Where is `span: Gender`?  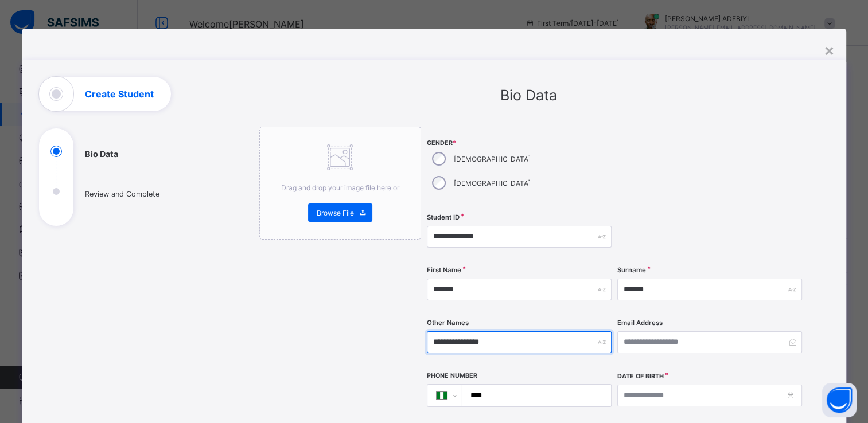
span: Gender is located at coordinates (519, 143).